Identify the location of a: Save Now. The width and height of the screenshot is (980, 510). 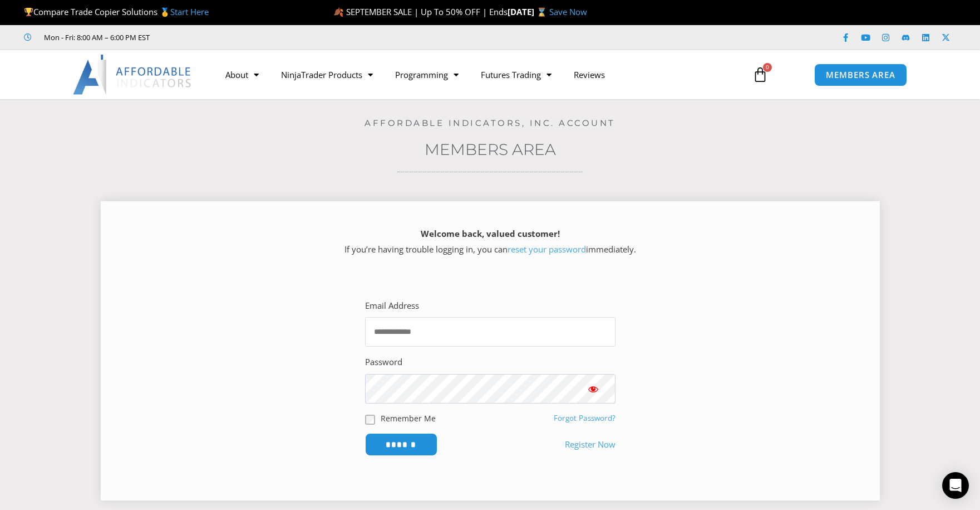
(568, 12).